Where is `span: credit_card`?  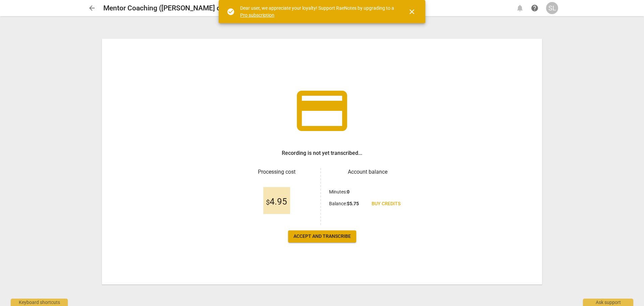
span: credit_card is located at coordinates (322, 111).